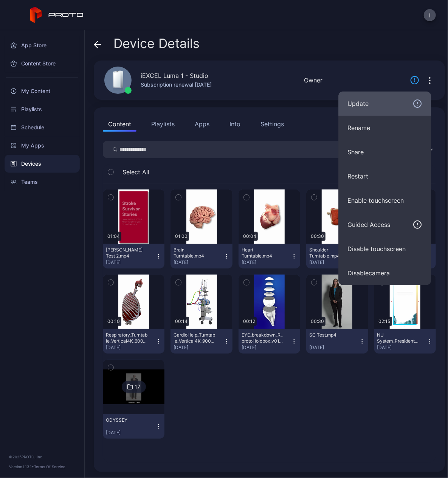 The height and width of the screenshot is (478, 448). What do you see at coordinates (398, 338) in the screenshot?
I see `div: NU System_President Gold.mp4` at bounding box center [398, 338].